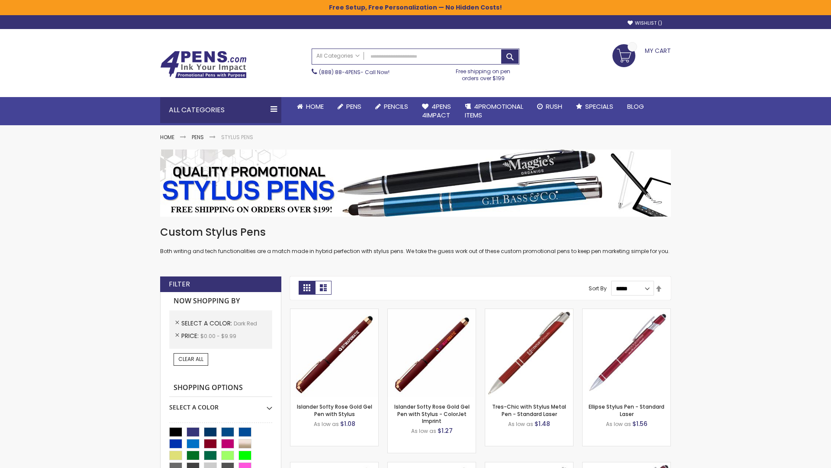  What do you see at coordinates (484, 73) in the screenshot?
I see `div: Free shipping on pen orders over $199` at bounding box center [484, 73].